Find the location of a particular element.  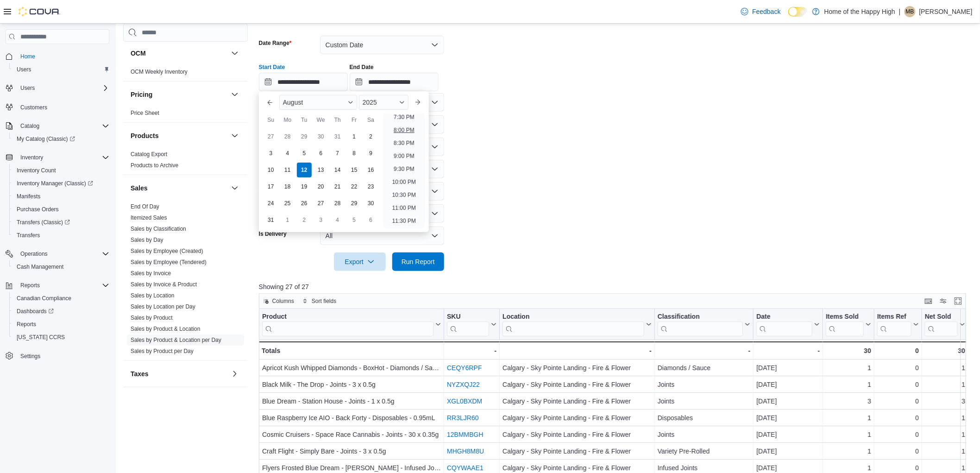

span: Run Report is located at coordinates (418, 262).